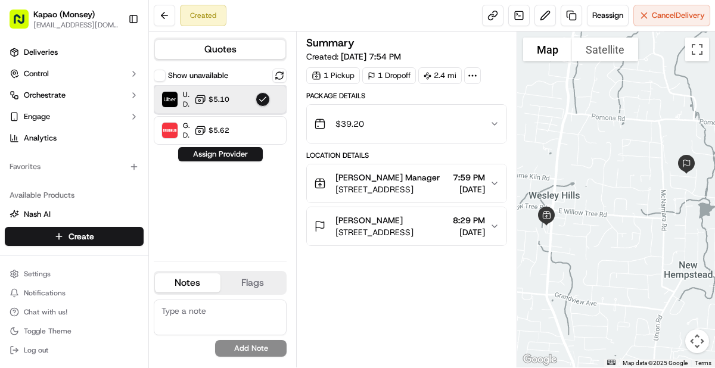 The width and height of the screenshot is (715, 368). What do you see at coordinates (114, 207) in the screenshot?
I see `a: Powered byPylon` at bounding box center [114, 207].